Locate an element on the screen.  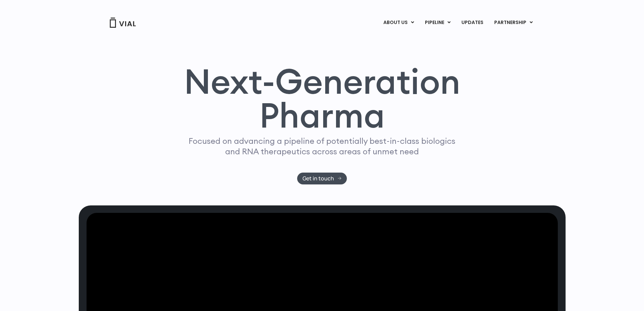
a: UPDATES is located at coordinates (473, 23).